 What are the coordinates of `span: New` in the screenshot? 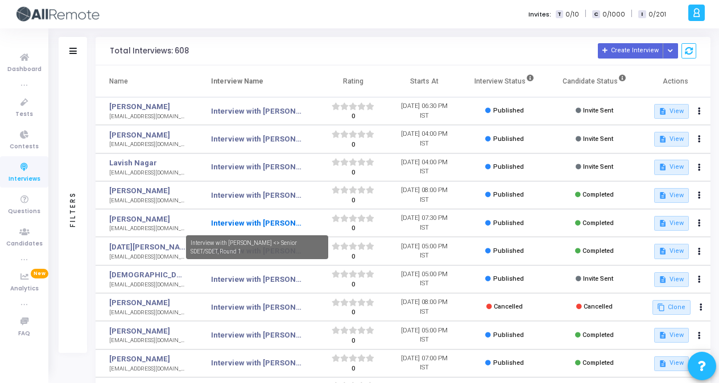 It's located at (39, 274).